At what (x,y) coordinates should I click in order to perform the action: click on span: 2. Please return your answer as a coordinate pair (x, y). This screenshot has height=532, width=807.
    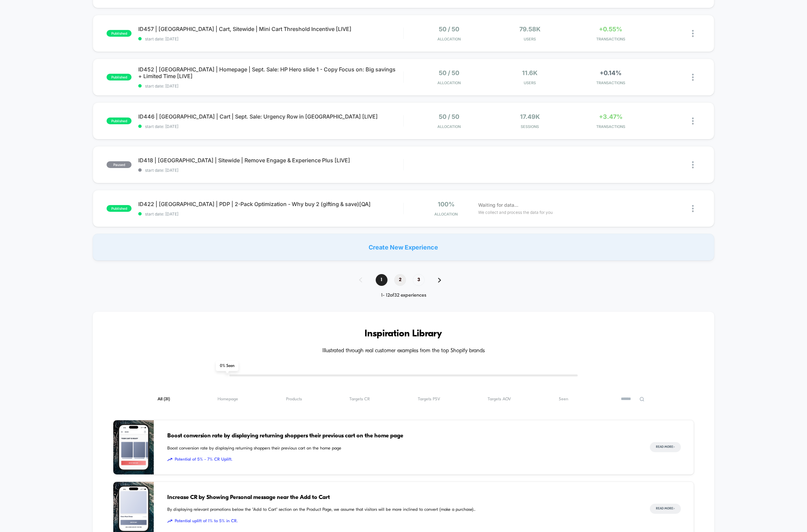
    Looking at the image, I should click on (400, 280).